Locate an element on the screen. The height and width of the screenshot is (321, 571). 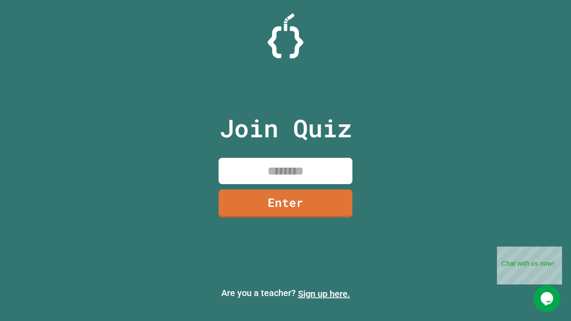
p: Are you a teacher? is located at coordinates (285, 293).